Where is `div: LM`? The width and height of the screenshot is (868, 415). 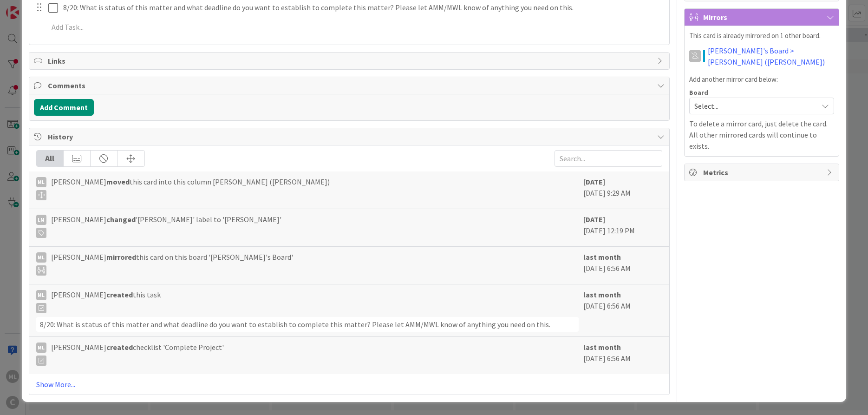 div: LM is located at coordinates (41, 220).